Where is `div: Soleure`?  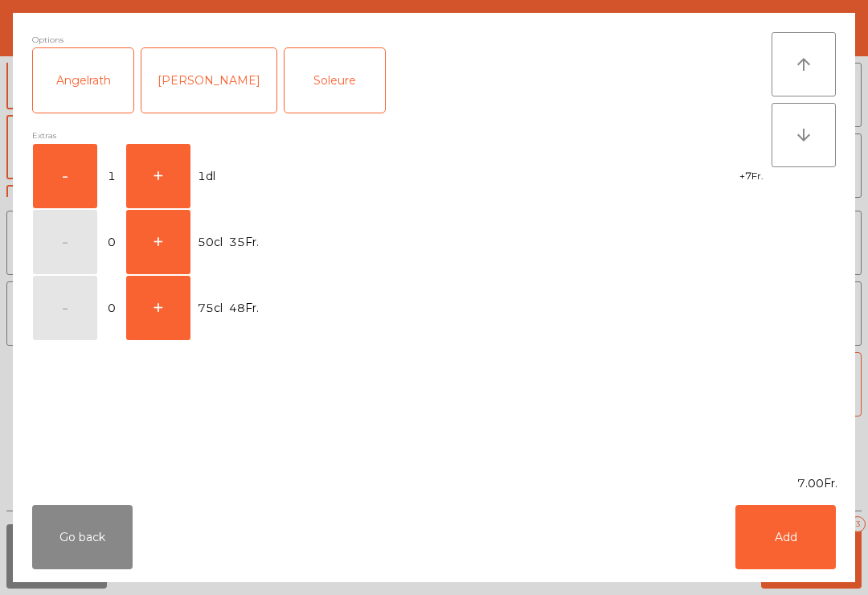
div: Soleure is located at coordinates (334, 80).